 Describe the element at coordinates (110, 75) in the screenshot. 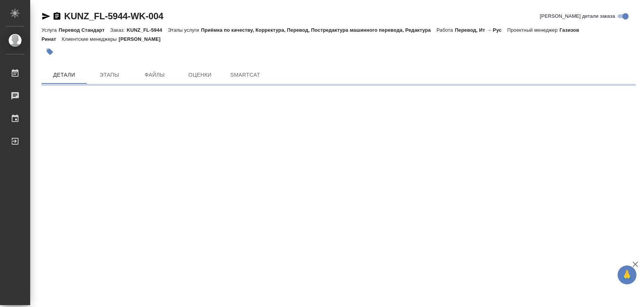

I see `span: Этапы` at that location.